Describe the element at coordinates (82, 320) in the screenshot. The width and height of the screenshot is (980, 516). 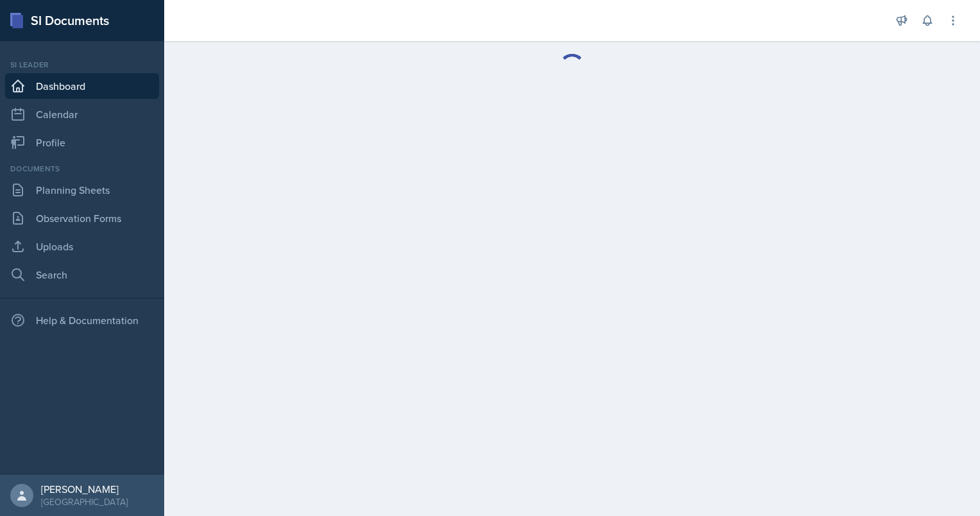
I see `div: Help & Documentation` at that location.